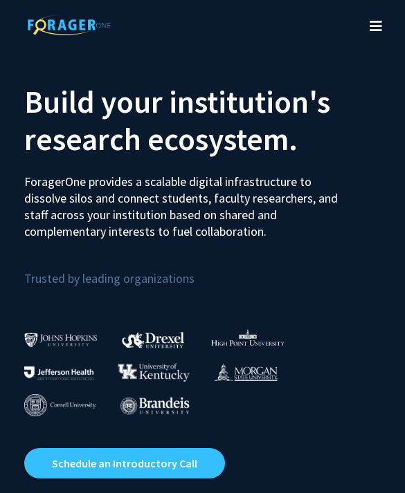 Image resolution: width=405 pixels, height=493 pixels. I want to click on img: Drexel University, so click(153, 340).